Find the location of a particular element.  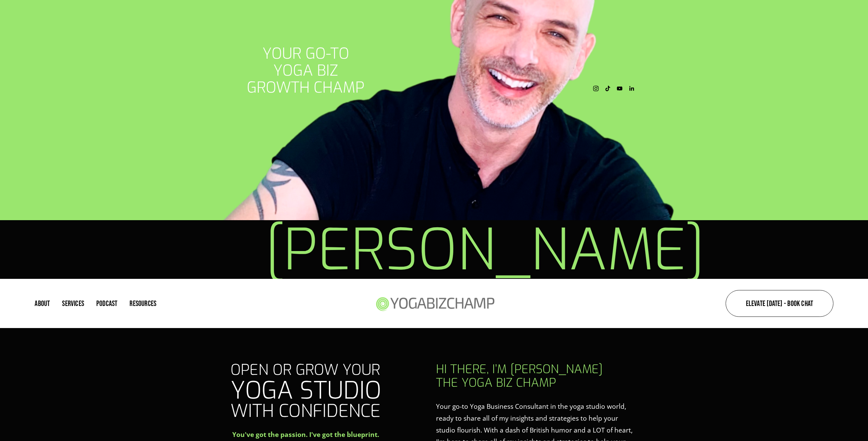

a: TikTok is located at coordinates (608, 88).